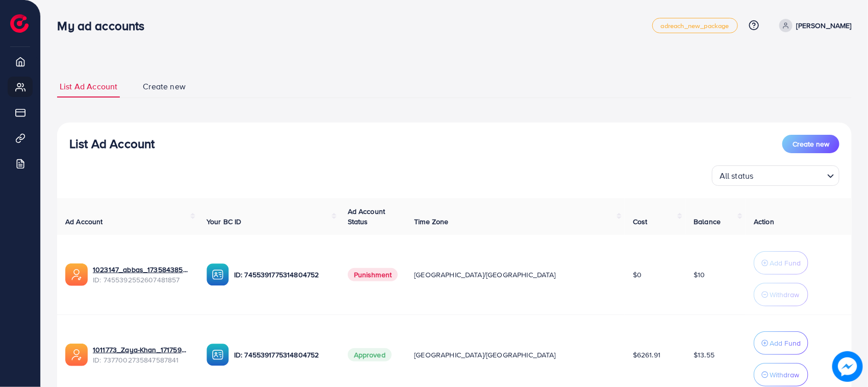 The height and width of the screenshot is (387, 868). Describe the element at coordinates (431, 221) in the screenshot. I see `span: Time Zone` at that location.